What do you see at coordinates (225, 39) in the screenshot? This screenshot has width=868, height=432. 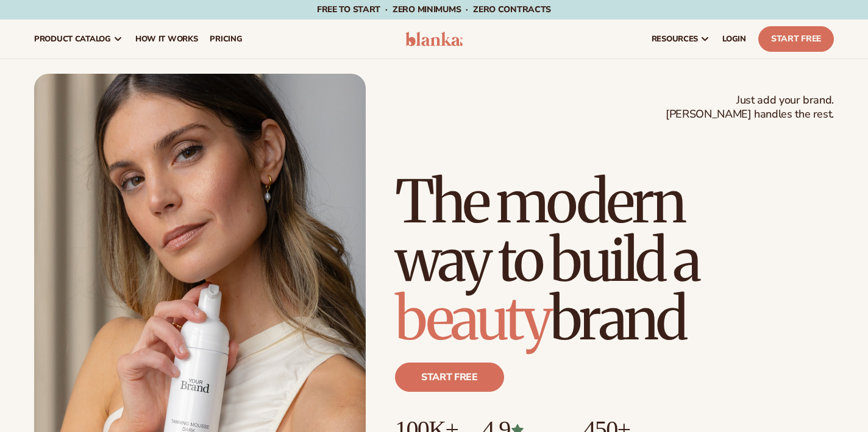 I see `a: pricing` at bounding box center [225, 39].